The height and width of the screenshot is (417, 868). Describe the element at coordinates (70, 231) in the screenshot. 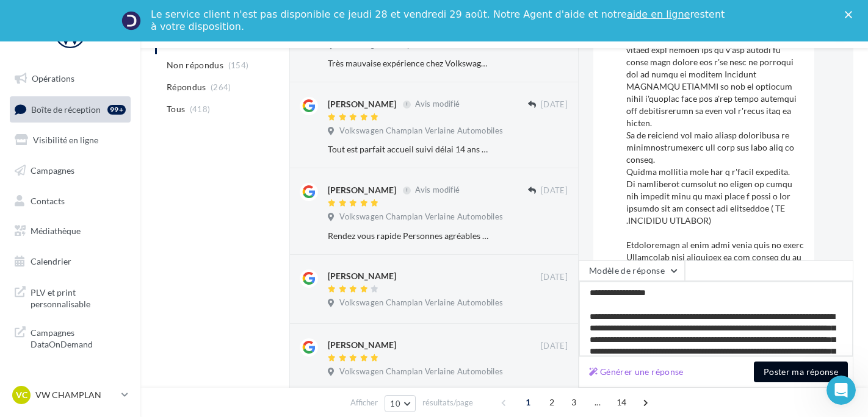

I see `a: Médiathèque` at that location.